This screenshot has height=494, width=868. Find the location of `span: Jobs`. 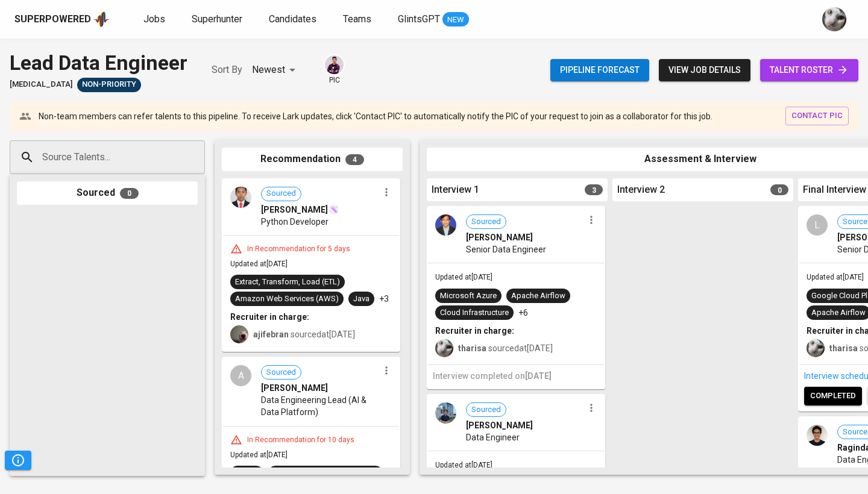

span: Jobs is located at coordinates (155, 19).